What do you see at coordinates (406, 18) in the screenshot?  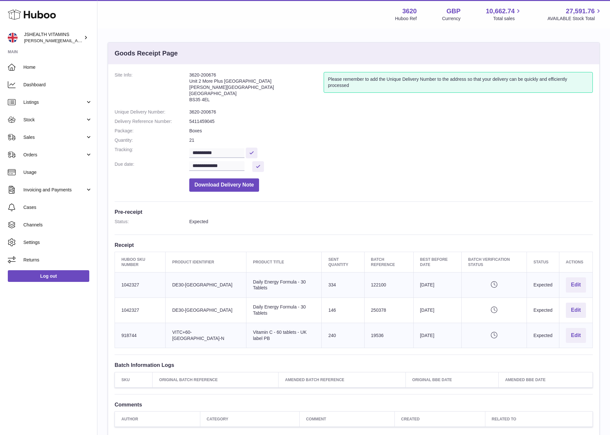 I see `div: Huboo Ref` at bounding box center [406, 18].